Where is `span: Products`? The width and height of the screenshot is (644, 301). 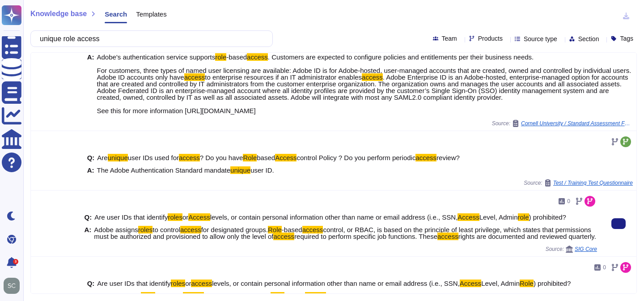 span: Products is located at coordinates (490, 38).